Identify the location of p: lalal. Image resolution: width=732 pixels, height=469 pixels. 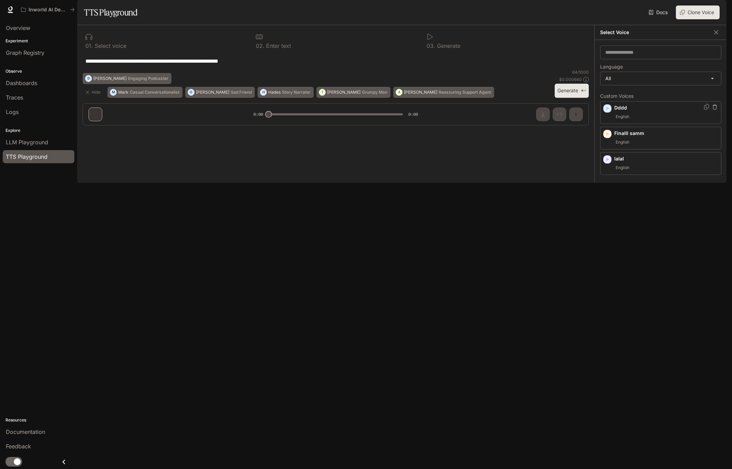
(666, 159).